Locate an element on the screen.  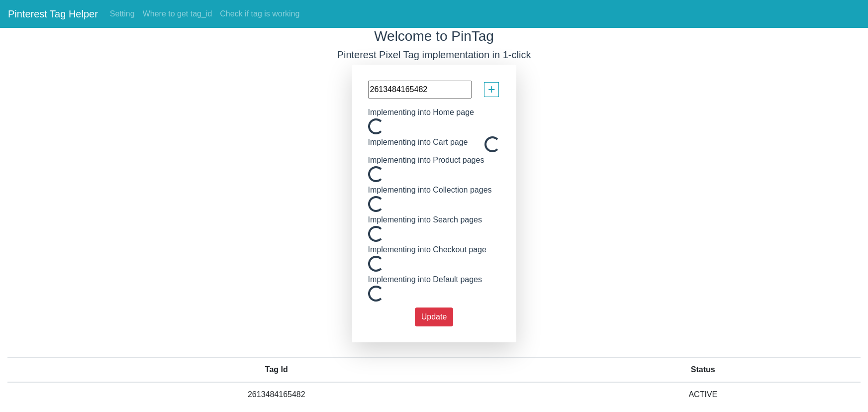
th: Status is located at coordinates (703, 370).